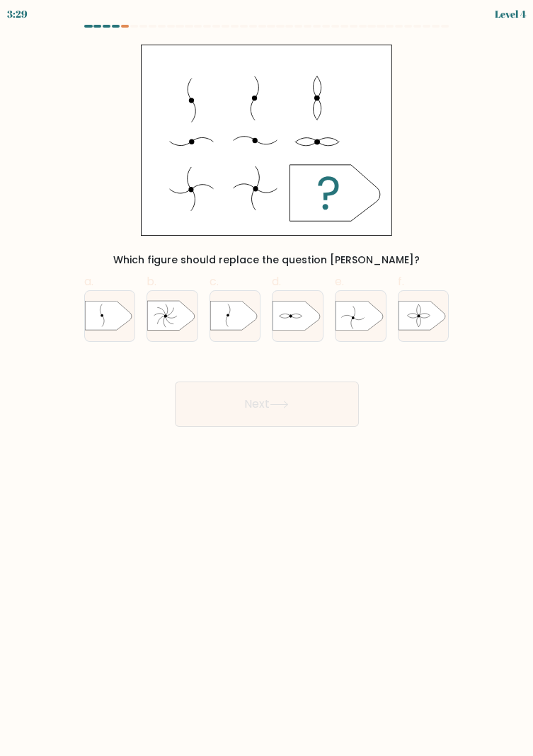  I want to click on span: f., so click(401, 281).